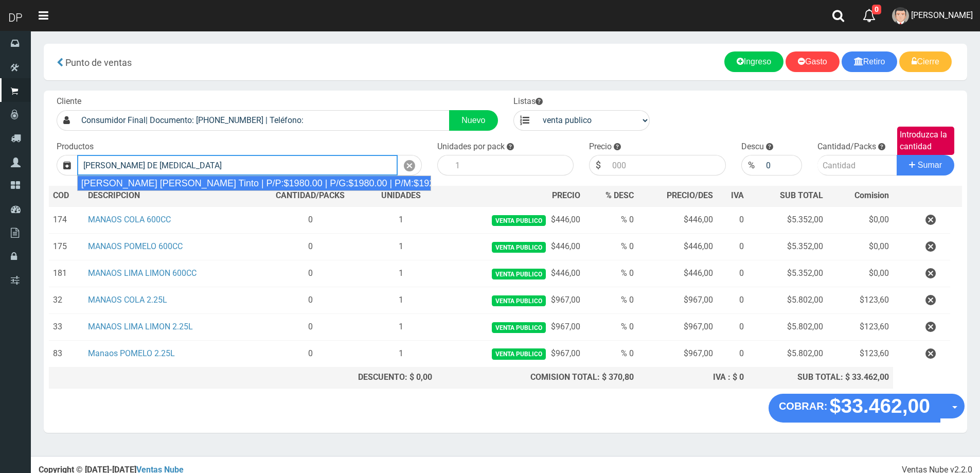 This screenshot has width=980, height=473. I want to click on a: MANAOS LIMA LIMON 2.25L, so click(141, 326).